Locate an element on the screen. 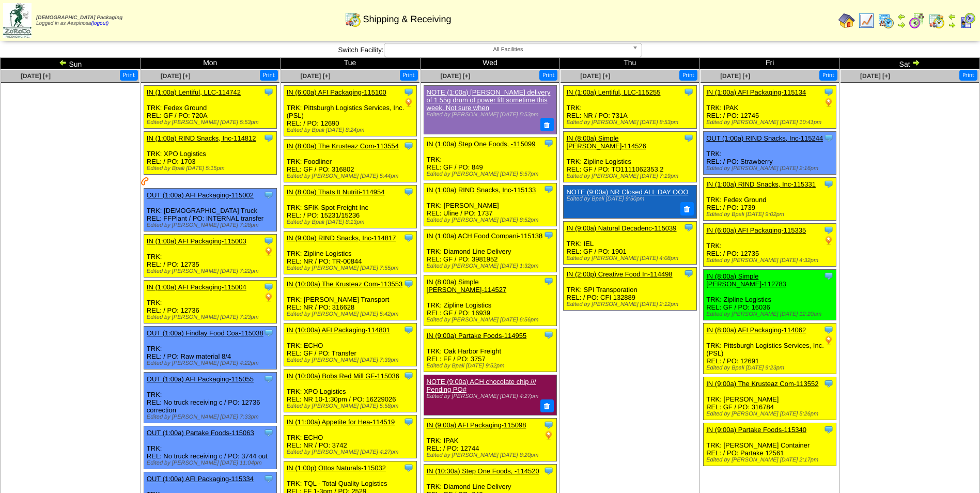 The width and height of the screenshot is (980, 493). div: TRK: Fedex Ground REL: GF / PO: 720A is located at coordinates (209, 107).